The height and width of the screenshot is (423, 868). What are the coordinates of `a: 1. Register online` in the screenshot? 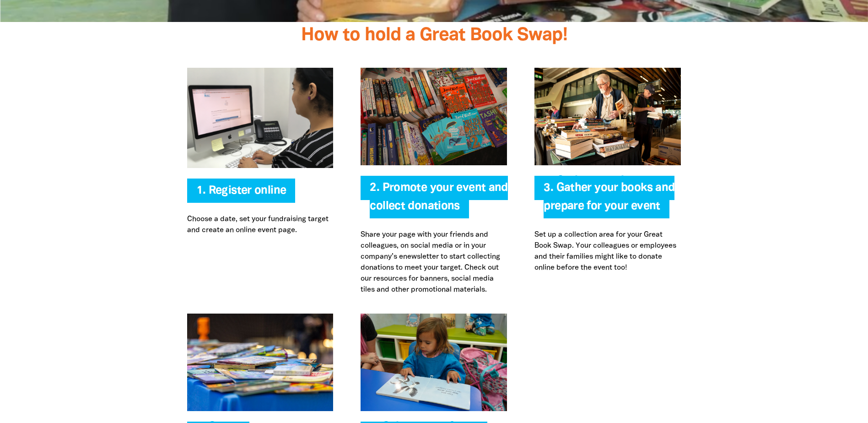 It's located at (241, 190).